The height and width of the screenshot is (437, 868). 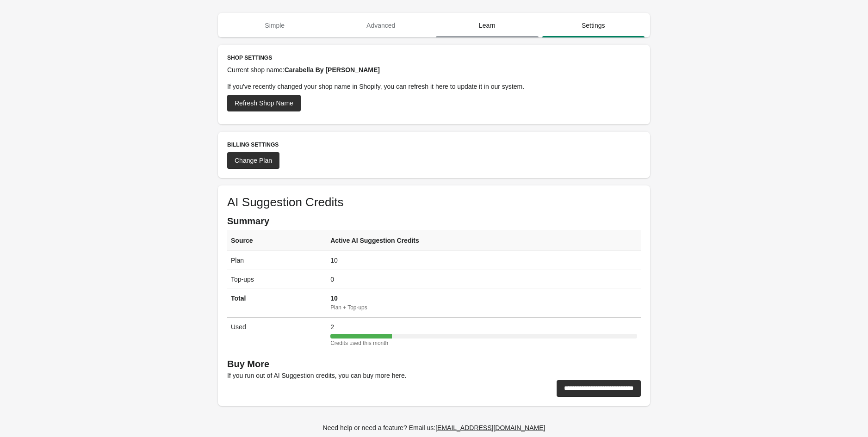 What do you see at coordinates (484, 335) in the screenshot?
I see `td: 2` at bounding box center [484, 335].